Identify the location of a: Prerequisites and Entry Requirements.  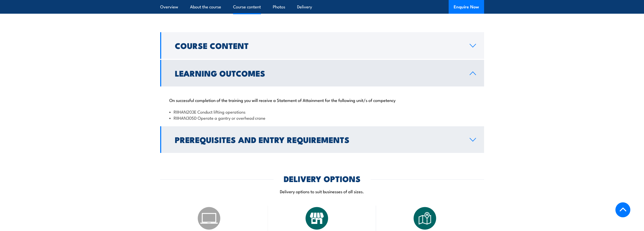
(322, 139).